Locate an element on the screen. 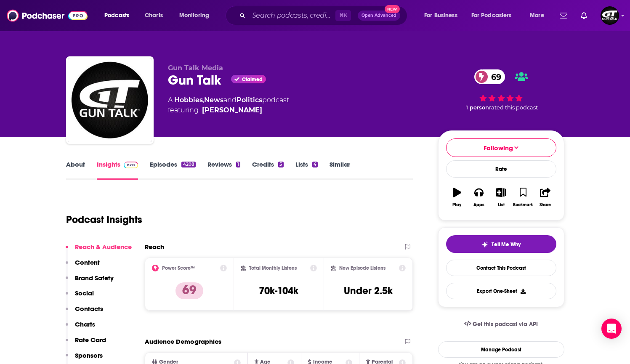 The image size is (630, 364). span: Following is located at coordinates (498, 148).